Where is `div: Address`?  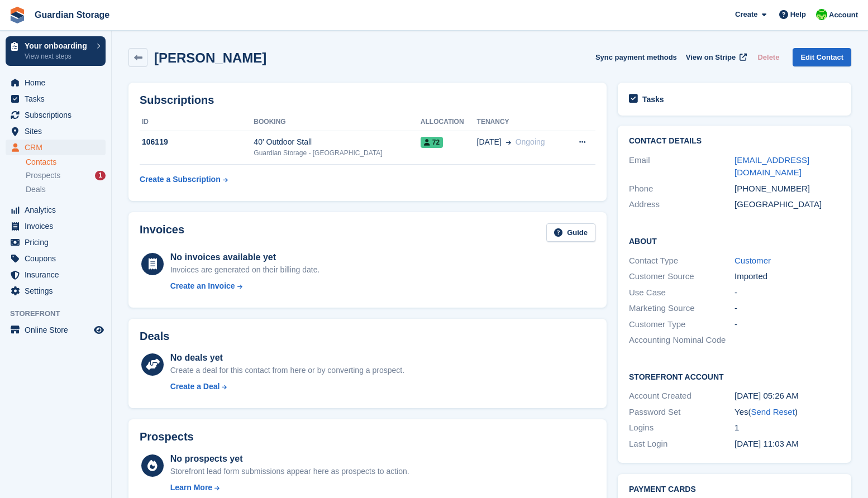 div: Address is located at coordinates (681, 204).